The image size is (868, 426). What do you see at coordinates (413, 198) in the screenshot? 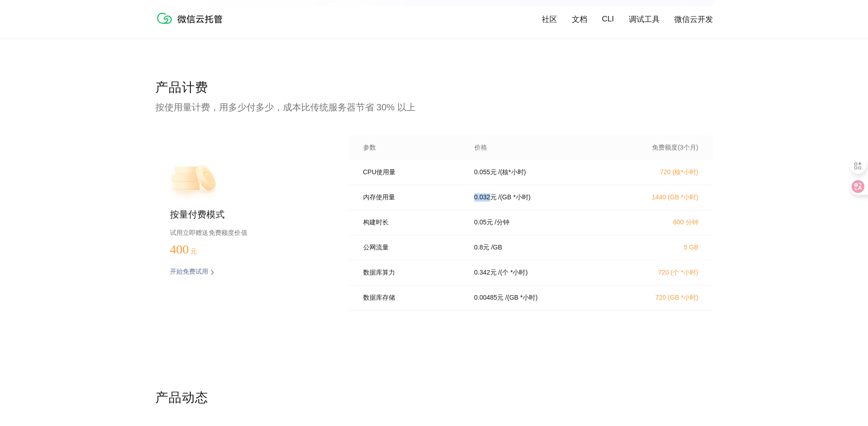
I see `p: 内存使用量` at bounding box center [413, 198].